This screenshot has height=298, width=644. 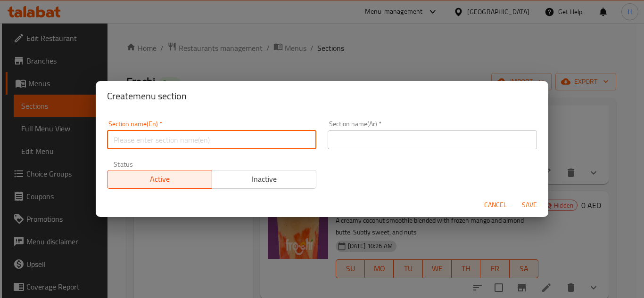 What do you see at coordinates (159, 179) in the screenshot?
I see `button: Active` at bounding box center [159, 179].